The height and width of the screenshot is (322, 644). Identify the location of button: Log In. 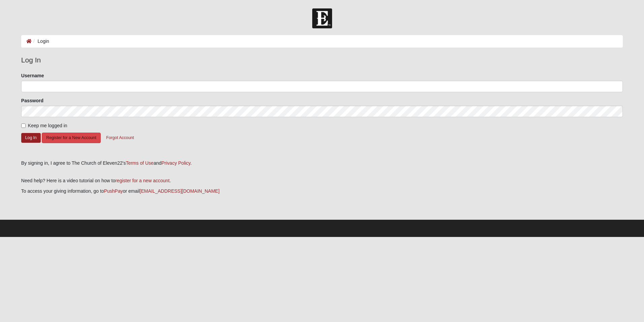
(31, 138).